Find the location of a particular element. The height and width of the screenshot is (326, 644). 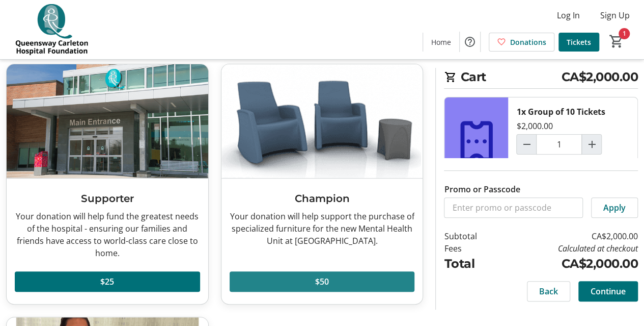

button: Back is located at coordinates (548, 291).